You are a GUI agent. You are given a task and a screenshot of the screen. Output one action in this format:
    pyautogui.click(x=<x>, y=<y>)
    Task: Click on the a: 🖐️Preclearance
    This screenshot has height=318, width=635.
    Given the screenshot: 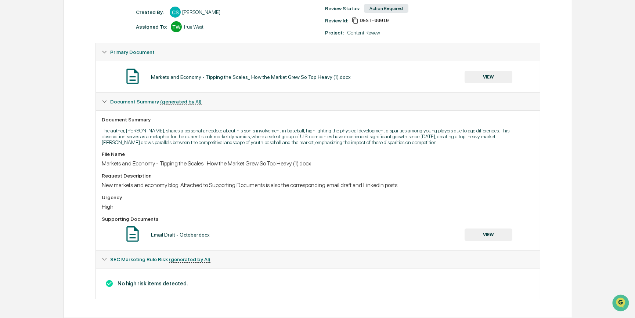 What is the action you would take?
    pyautogui.click(x=27, y=96)
    